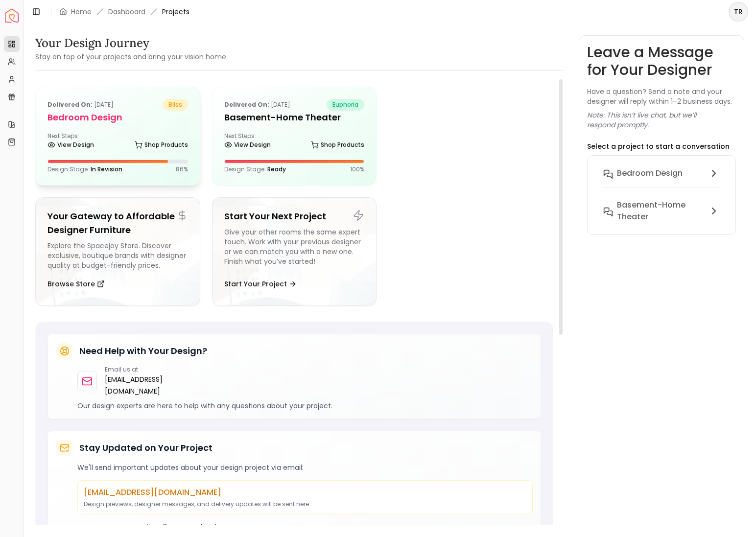  Describe the element at coordinates (305, 406) in the screenshot. I see `p: Our design experts are here to help with any questions about your project.` at that location.